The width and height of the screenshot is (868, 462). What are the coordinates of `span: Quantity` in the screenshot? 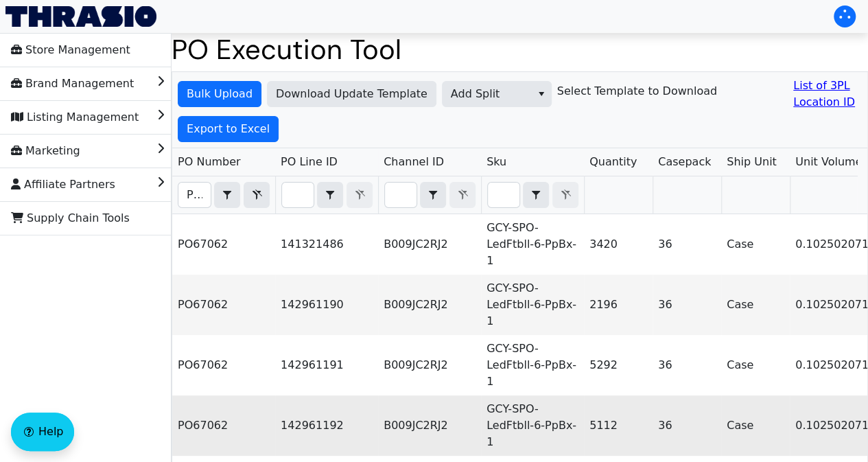 It's located at (613, 162).